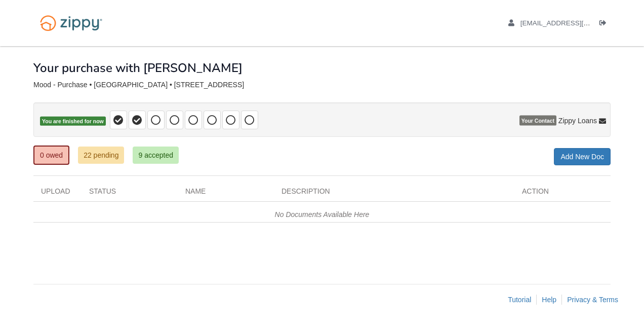 The width and height of the screenshot is (644, 325). What do you see at coordinates (538, 121) in the screenshot?
I see `span: Your Contact` at bounding box center [538, 121].